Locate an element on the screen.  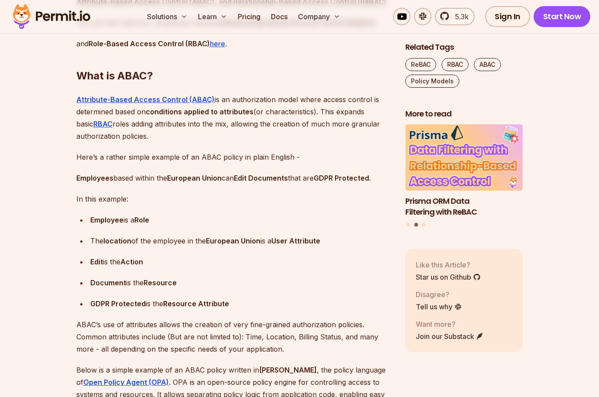
a: Join our Substack is located at coordinates (450, 336).